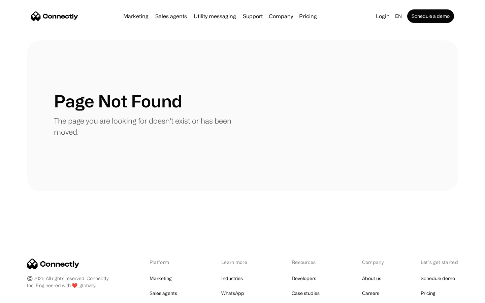  I want to click on a: Login, so click(383, 16).